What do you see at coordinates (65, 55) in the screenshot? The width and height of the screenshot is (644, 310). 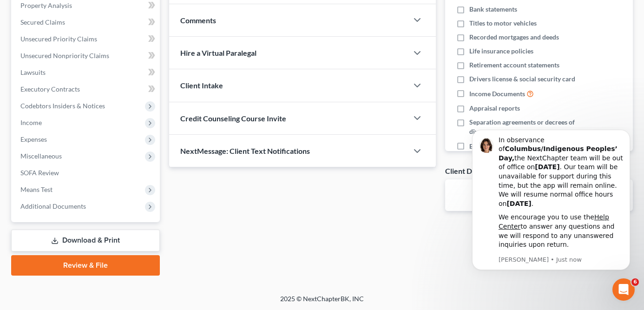 I see `span: Unsecured Nonpriority Claims` at bounding box center [65, 55].